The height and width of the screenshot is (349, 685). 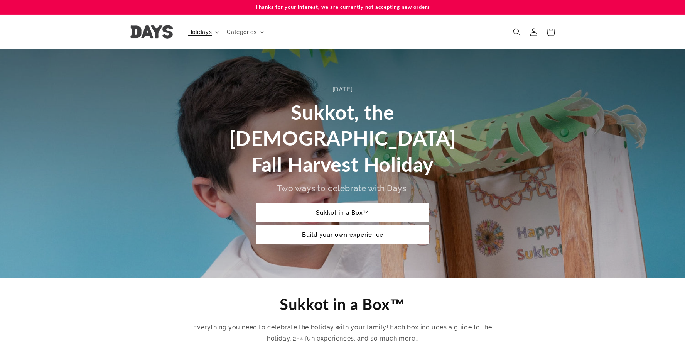 What do you see at coordinates (245, 32) in the screenshot?
I see `summary: Categories` at bounding box center [245, 32].